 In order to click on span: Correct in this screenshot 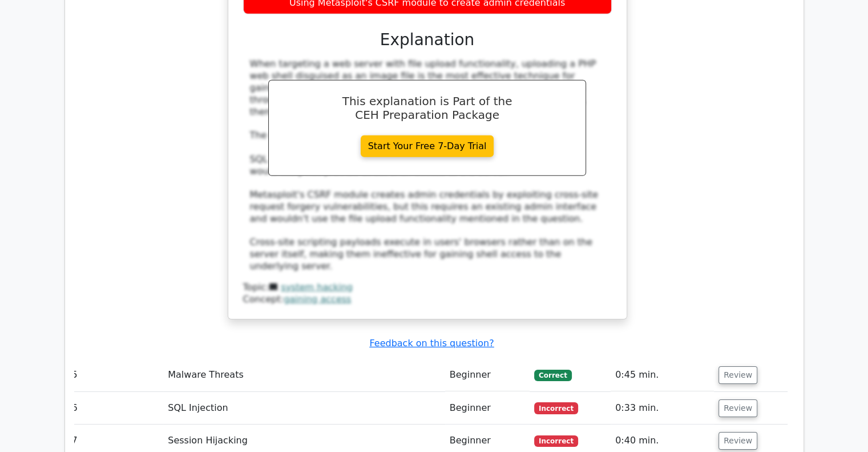, I will do `click(553, 375)`.